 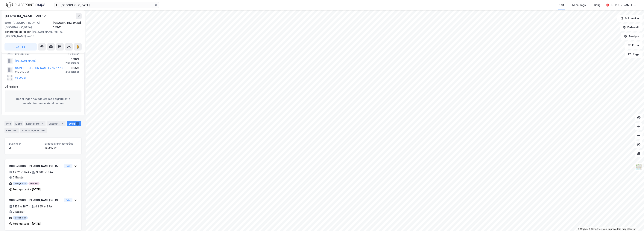 I want to click on a: Improve this map, so click(x=617, y=229).